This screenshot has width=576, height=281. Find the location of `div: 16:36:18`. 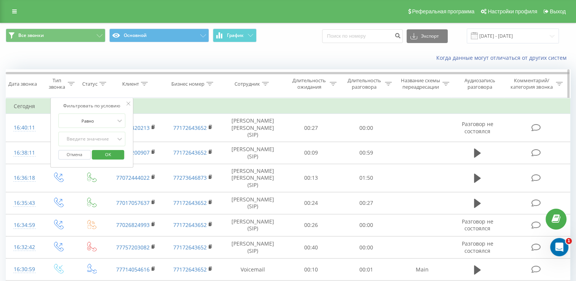

div: 16:36:18 is located at coordinates (24, 178).